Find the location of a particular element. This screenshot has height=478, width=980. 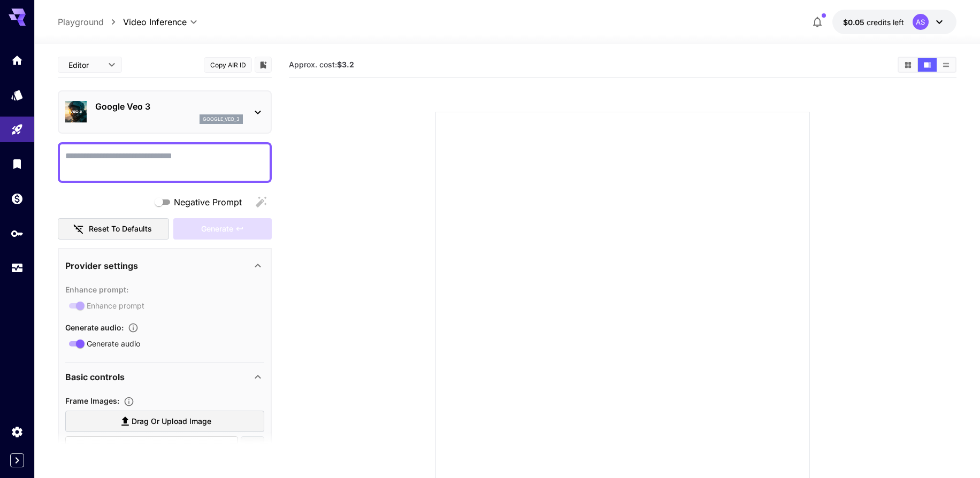

span: $0.05 is located at coordinates (855, 22).